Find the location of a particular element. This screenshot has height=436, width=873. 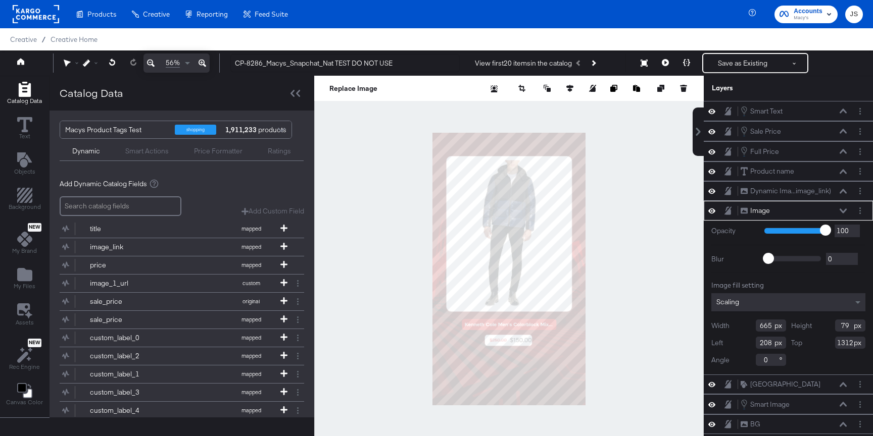

div: Image is located at coordinates (760, 211).